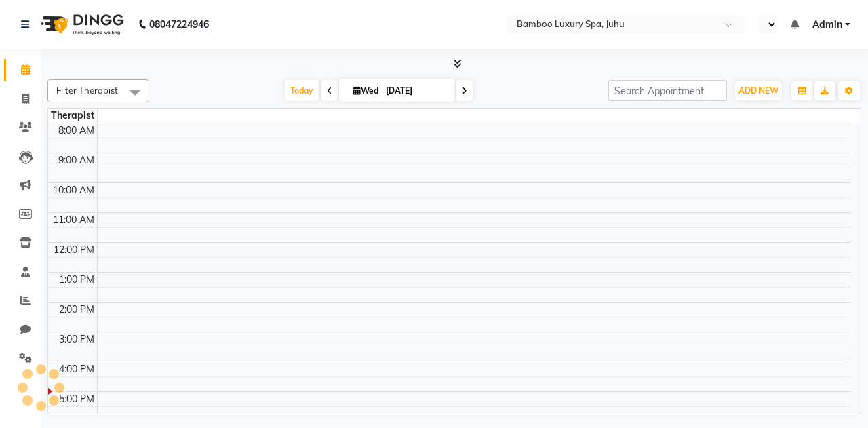 This screenshot has width=868, height=428. I want to click on span: Admin, so click(827, 25).